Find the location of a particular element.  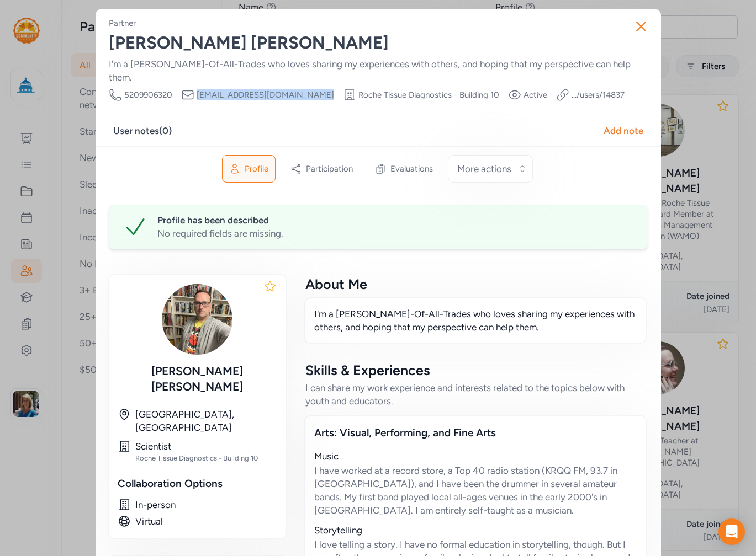

span: Roche Tissue Diagnostics - Building 10 is located at coordinates (429, 95).